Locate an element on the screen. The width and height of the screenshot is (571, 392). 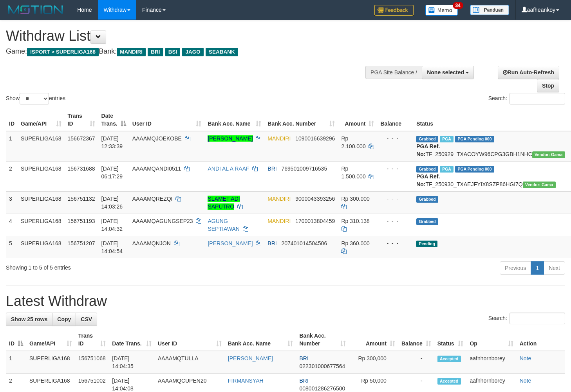
th: Status: activate to sort column ascending is located at coordinates (450, 340).